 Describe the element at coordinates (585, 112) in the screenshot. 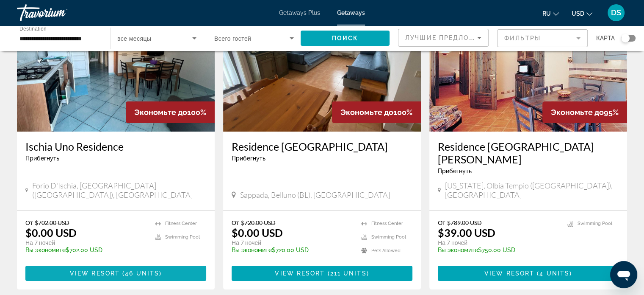

I see `div: 95%` at that location.